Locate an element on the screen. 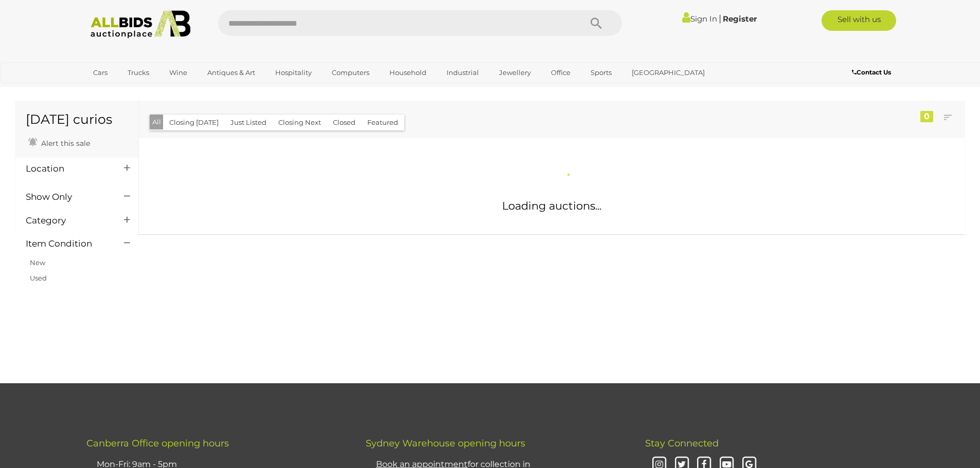  a: Sell with us is located at coordinates (858, 20).